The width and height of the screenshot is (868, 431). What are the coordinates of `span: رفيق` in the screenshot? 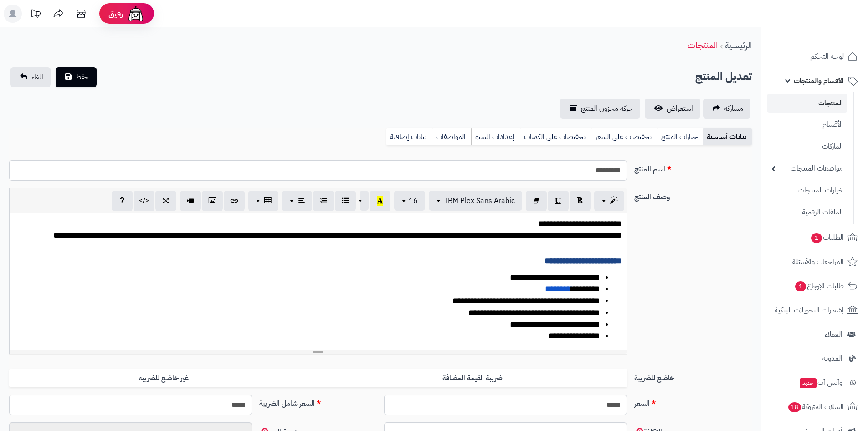 It's located at (116, 14).